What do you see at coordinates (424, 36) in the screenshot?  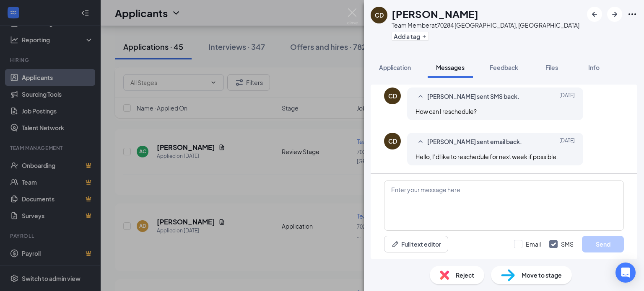 I see `svg: Plus` at bounding box center [424, 36].